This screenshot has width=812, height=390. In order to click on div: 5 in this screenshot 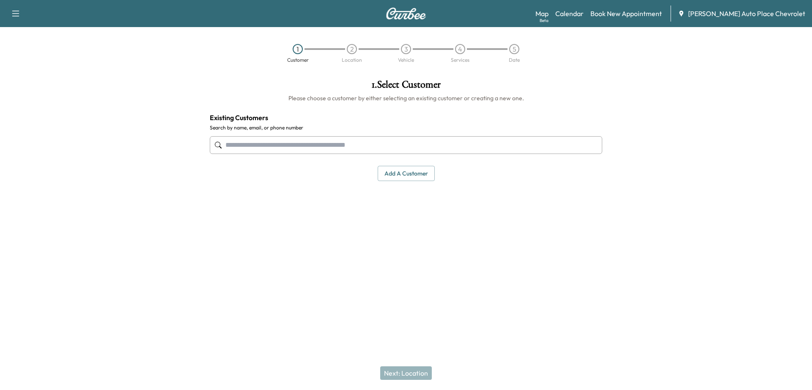, I will do `click(514, 49)`.